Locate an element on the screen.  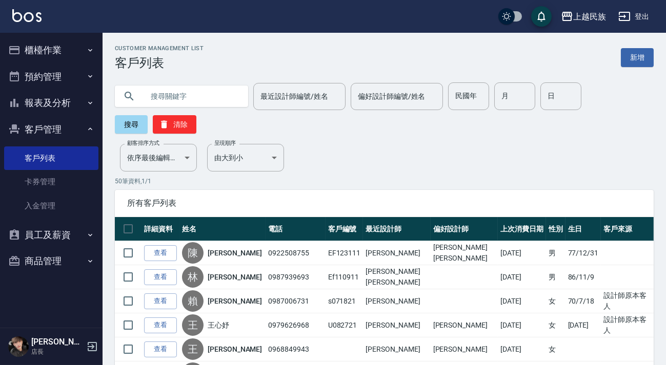
td: s071821 is located at coordinates (344, 301).